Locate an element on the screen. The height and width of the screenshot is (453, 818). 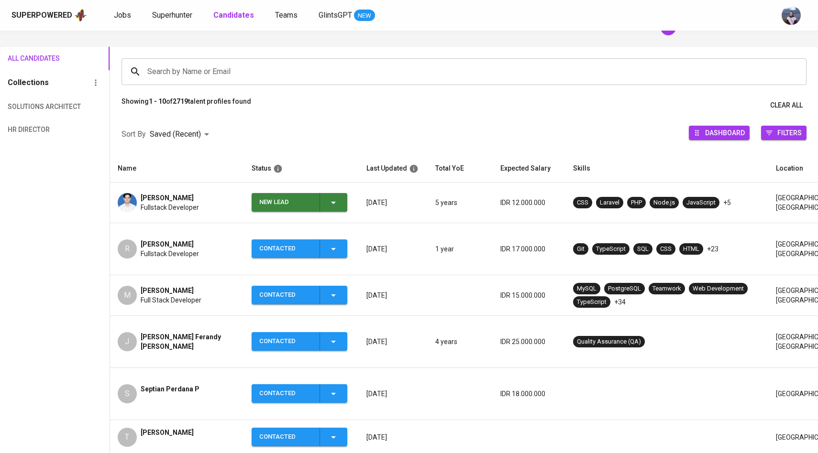
div: Node.js is located at coordinates (664, 203).